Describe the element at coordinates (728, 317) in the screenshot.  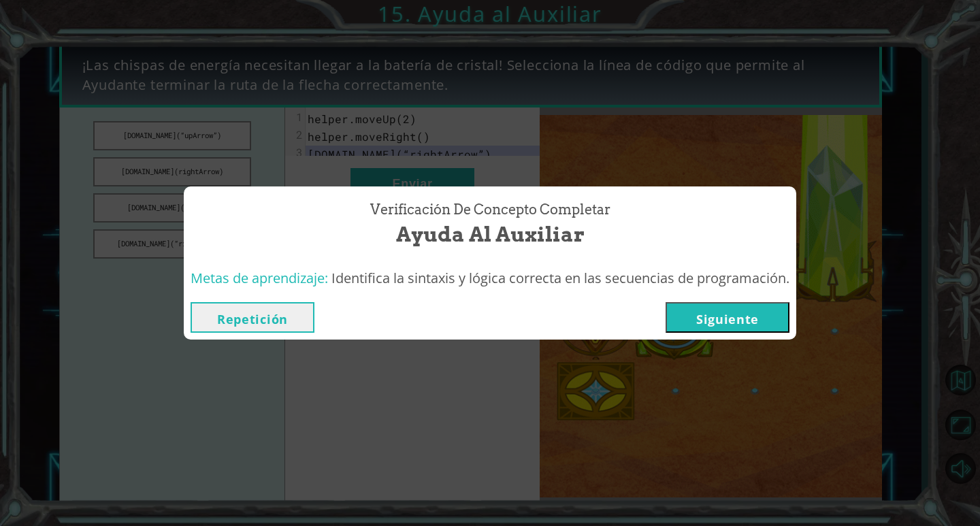
I see `button: Siguiente` at that location.